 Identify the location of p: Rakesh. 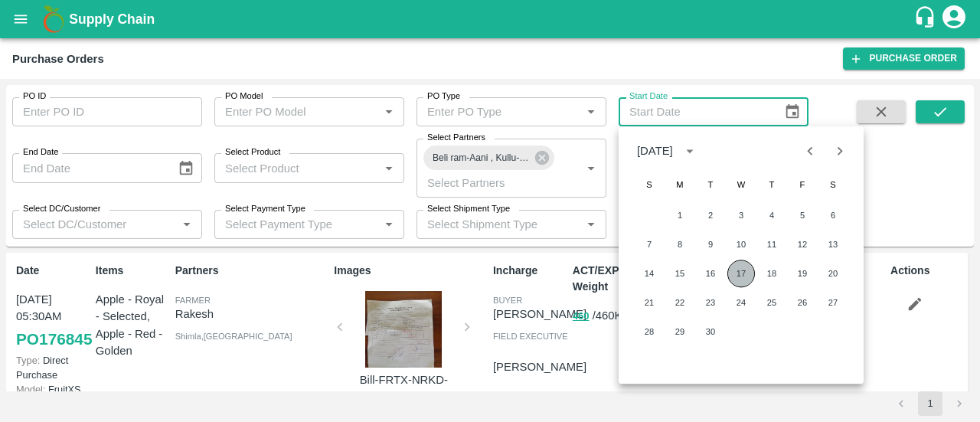
(252, 314).